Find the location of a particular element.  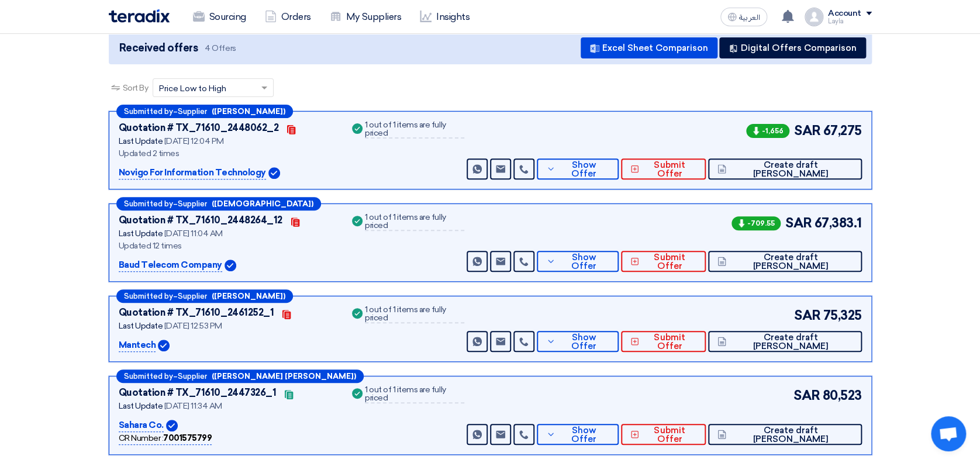

span: 80,523 is located at coordinates (842, 396).